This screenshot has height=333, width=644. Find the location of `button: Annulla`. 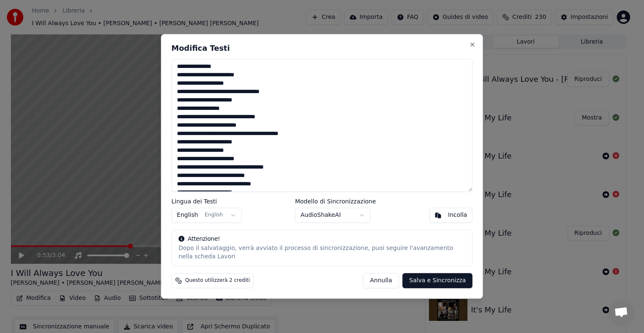

button: Annulla is located at coordinates (381, 281).